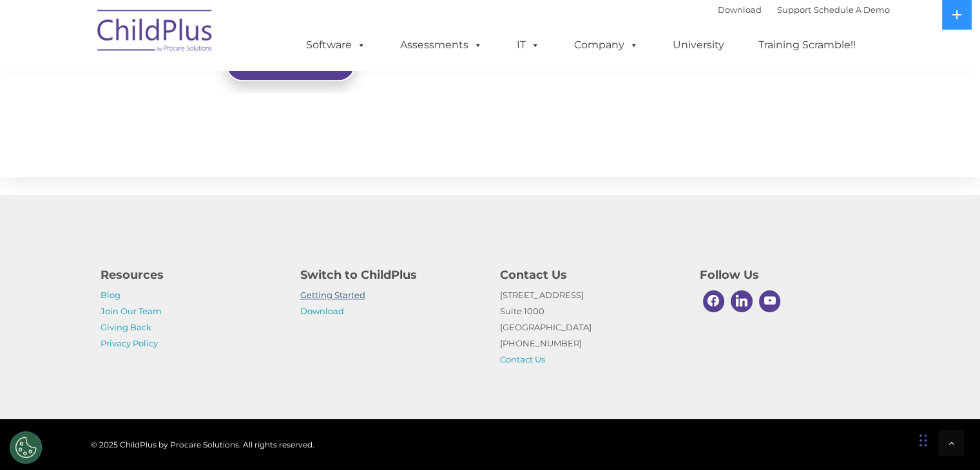 This screenshot has width=980, height=470. Describe the element at coordinates (336, 45) in the screenshot. I see `a: Software` at that location.